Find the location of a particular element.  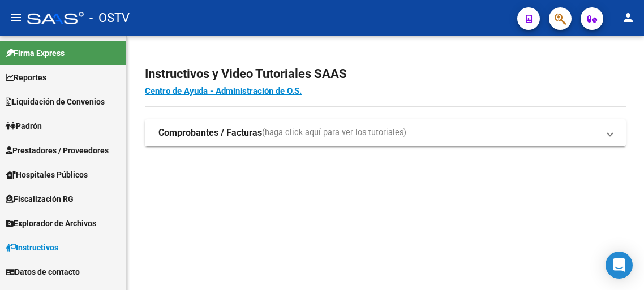

h2: Instructivos y Video Tutoriales SAAS is located at coordinates (386, 74).